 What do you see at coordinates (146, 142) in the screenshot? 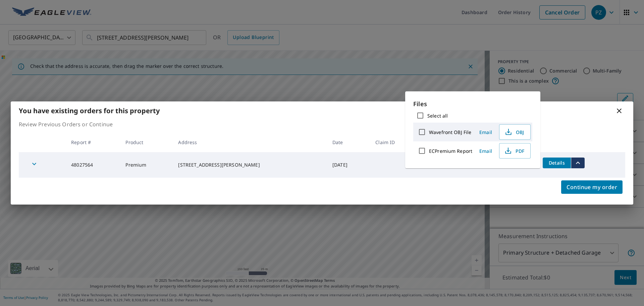
I see `th: Product` at bounding box center [146, 142].